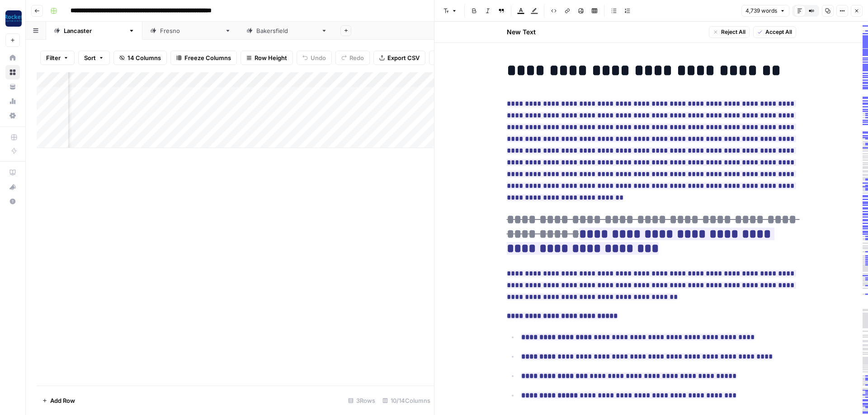  Describe the element at coordinates (62, 400) in the screenshot. I see `span: Add Row` at that location.